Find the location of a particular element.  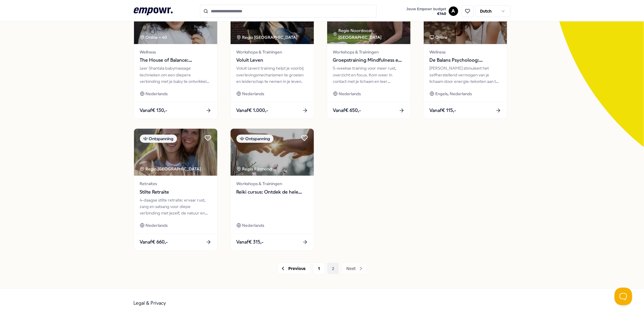

div: Online is located at coordinates (439, 37).